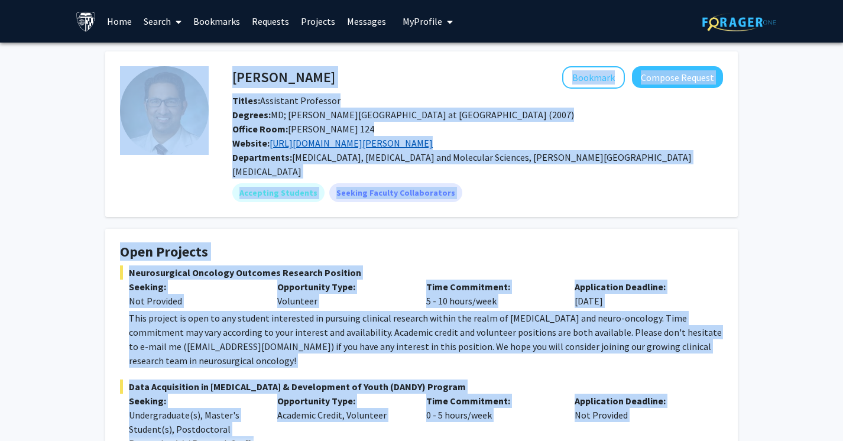 This screenshot has height=441, width=843. I want to click on b: Degrees:, so click(251, 115).